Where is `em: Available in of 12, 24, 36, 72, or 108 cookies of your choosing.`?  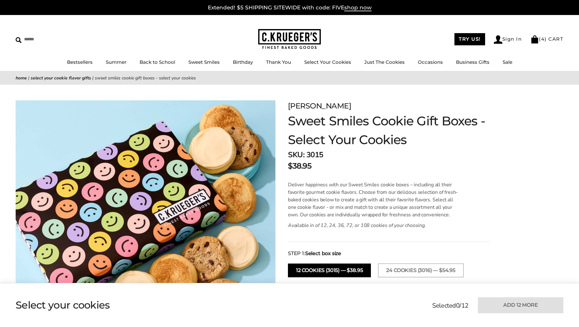
em: Available in of 12, 24, 36, 72, or 108 cookies of your choosing. is located at coordinates (357, 225).